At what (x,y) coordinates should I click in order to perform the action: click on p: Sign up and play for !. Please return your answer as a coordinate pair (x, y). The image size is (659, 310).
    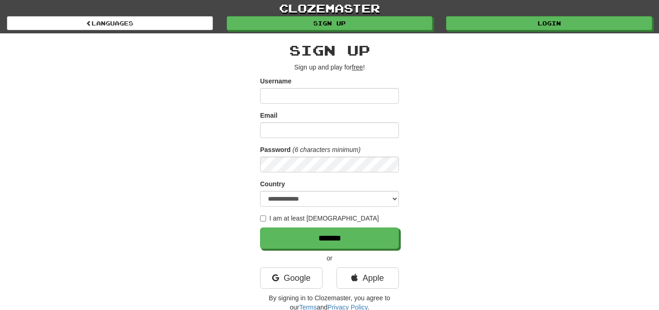
    Looking at the image, I should click on (329, 67).